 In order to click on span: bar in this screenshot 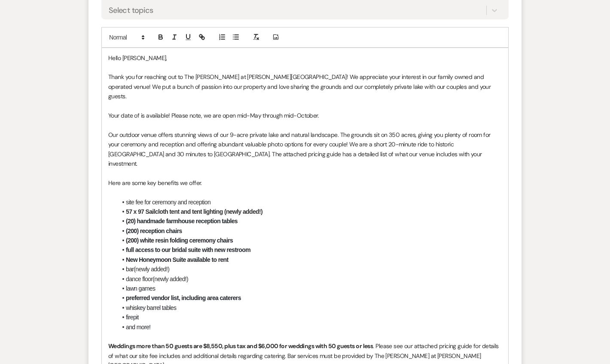, I will do `click(130, 269)`.